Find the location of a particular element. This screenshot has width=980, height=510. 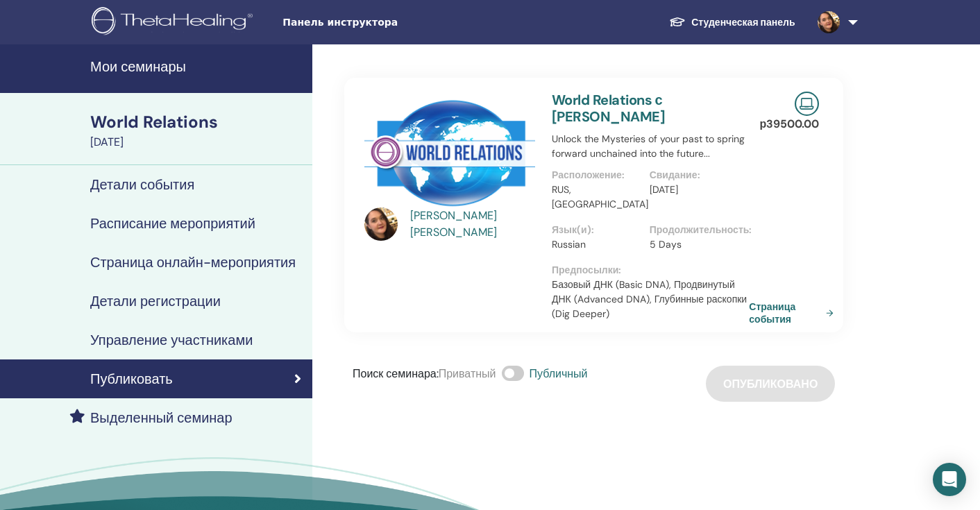

h4: Расписание мероприятий is located at coordinates (172, 224).